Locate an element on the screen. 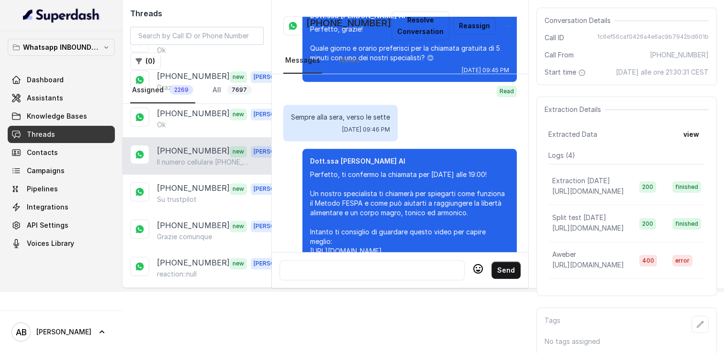 This screenshot has width=724, height=353. span: Campaigns is located at coordinates (45, 171).